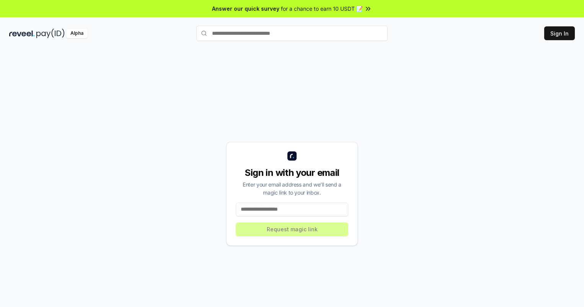 This screenshot has height=307, width=584. Describe the element at coordinates (77, 33) in the screenshot. I see `div: Alpha` at that location.